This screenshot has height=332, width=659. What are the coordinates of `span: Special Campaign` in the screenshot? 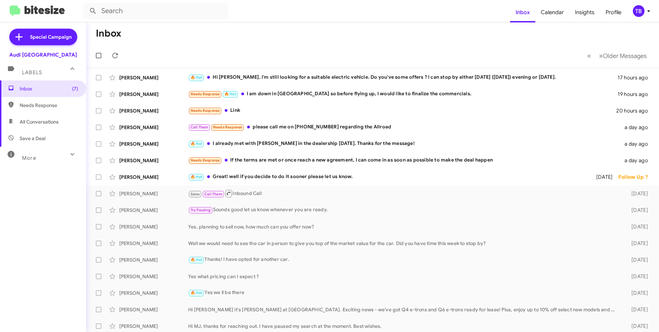 It's located at (51, 37).